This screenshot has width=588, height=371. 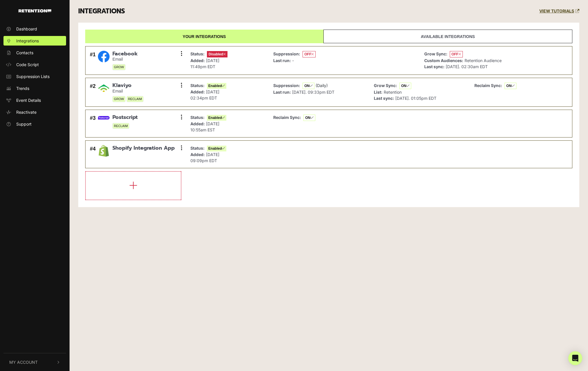 I want to click on a: Your integrations, so click(x=204, y=36).